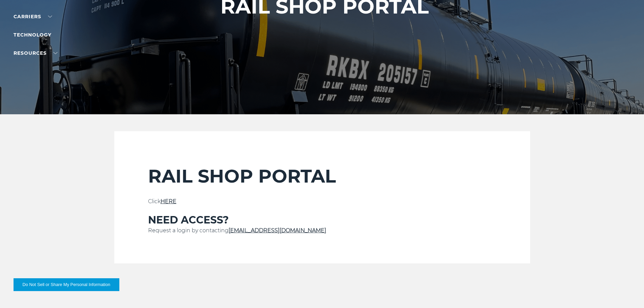  What do you see at coordinates (322, 176) in the screenshot?
I see `h2: RAIL SHOP PORTAL` at bounding box center [322, 176].